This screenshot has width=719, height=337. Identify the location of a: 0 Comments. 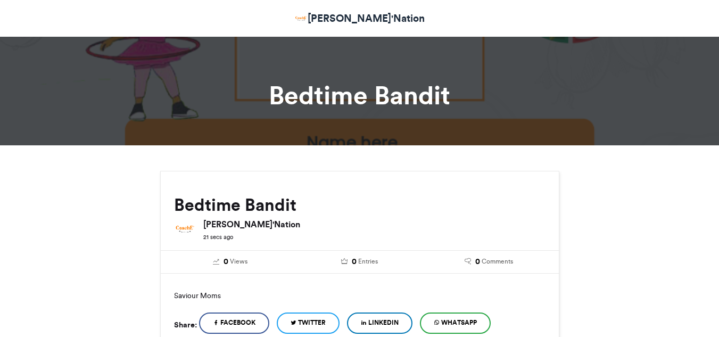
(489, 262).